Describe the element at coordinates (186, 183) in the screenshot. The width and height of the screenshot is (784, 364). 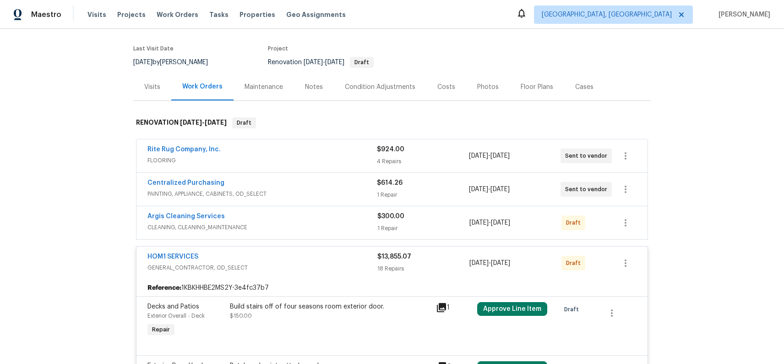
I see `a: Centralized Purchasing` at that location.